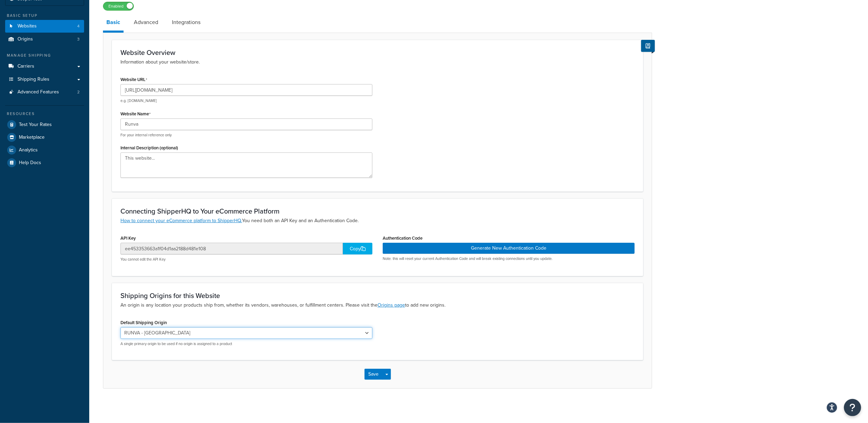 This screenshot has width=868, height=423. Describe the element at coordinates (853, 408) in the screenshot. I see `button: Open Resource Center` at that location.